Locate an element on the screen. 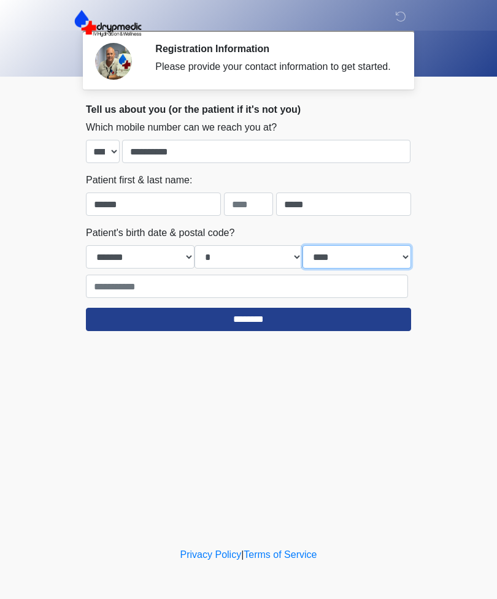  div: Please provide your contact information to get started. is located at coordinates (274, 67).